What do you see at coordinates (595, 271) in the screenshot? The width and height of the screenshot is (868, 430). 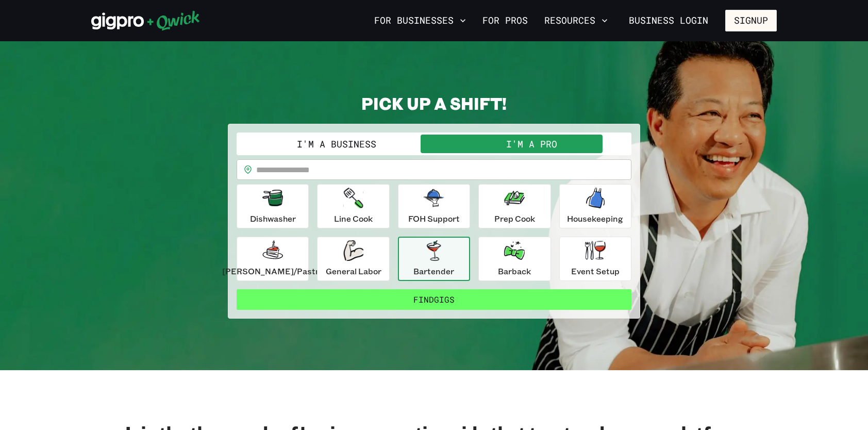 I see `p: Event Setup` at bounding box center [595, 271].